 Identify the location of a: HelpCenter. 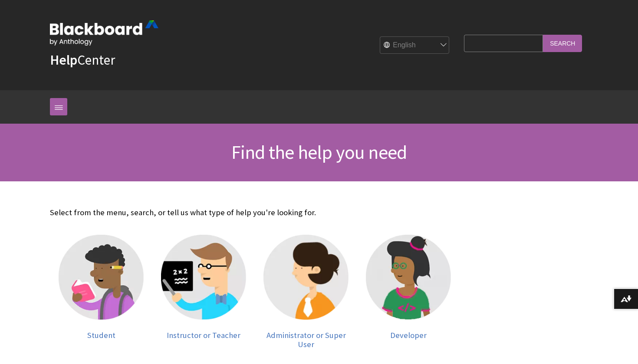
(83, 60).